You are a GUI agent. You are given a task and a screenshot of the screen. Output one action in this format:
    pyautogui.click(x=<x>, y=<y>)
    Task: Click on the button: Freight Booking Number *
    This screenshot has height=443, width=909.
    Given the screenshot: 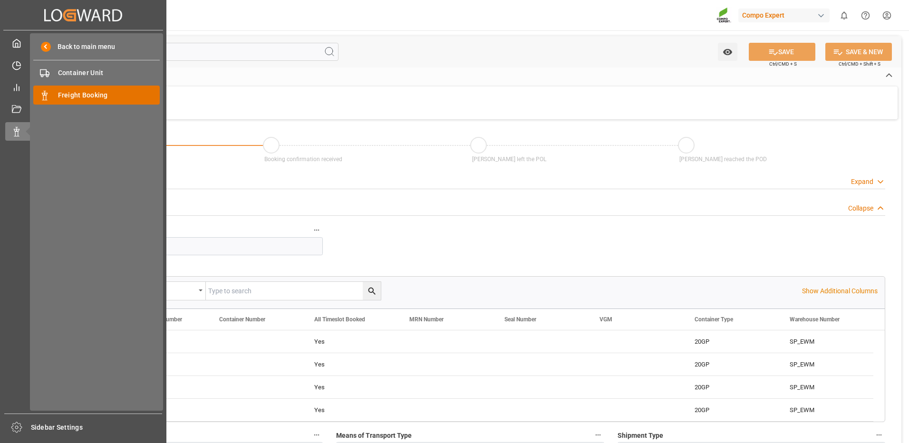 What is the action you would take?
    pyautogui.click(x=317, y=230)
    